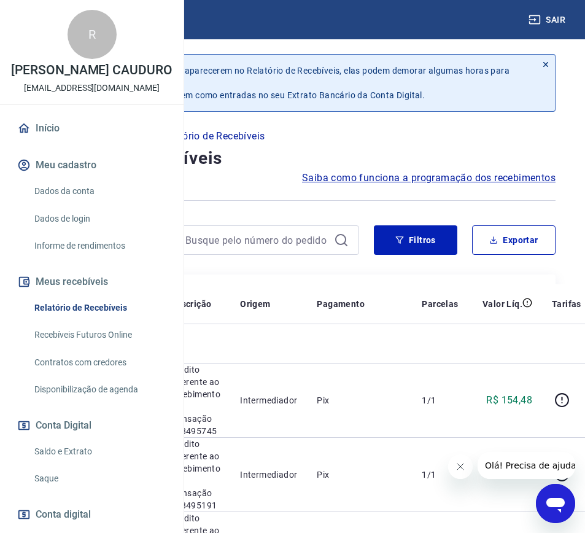  What do you see at coordinates (99, 308) in the screenshot?
I see `a: Relatório de Recebíveis` at bounding box center [99, 308].